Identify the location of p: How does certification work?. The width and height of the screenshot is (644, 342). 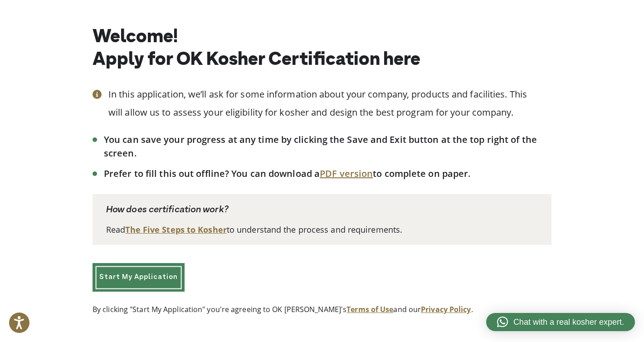
(322, 210).